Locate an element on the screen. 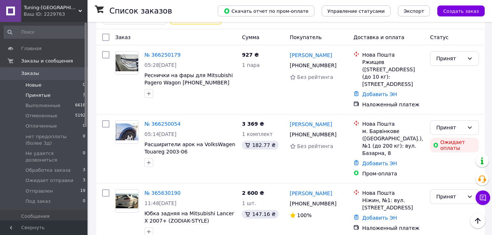 This screenshot has width=492, height=235. button: Управление статусами is located at coordinates (356, 11).